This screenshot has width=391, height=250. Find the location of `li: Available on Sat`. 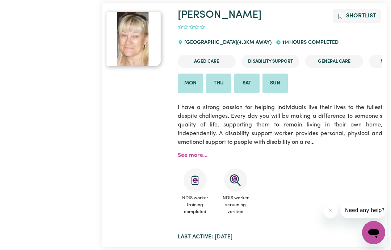

li: Available on Sat is located at coordinates (247, 83).